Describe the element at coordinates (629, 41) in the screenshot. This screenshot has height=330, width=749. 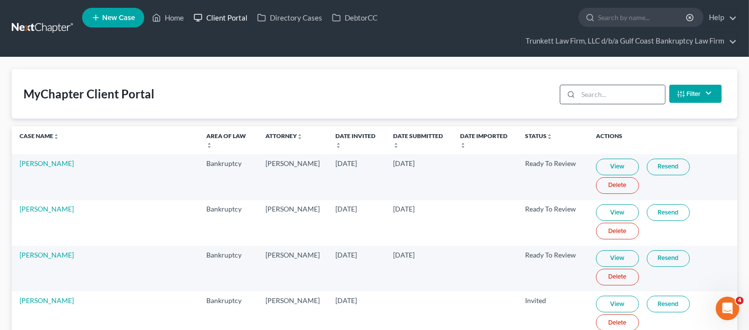
I see `a: Trunkett Law Firm, LLC d/b/a Gulf Coast Bankruptcy Law Firm` at that location.